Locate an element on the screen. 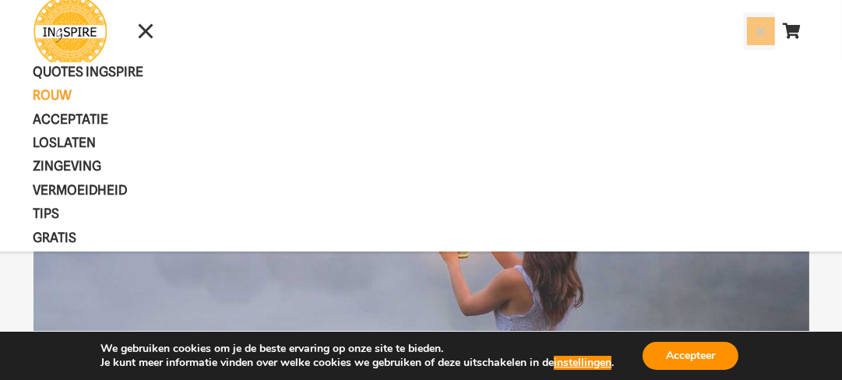 The image size is (842, 380). span: GRATIS is located at coordinates (69, 238).